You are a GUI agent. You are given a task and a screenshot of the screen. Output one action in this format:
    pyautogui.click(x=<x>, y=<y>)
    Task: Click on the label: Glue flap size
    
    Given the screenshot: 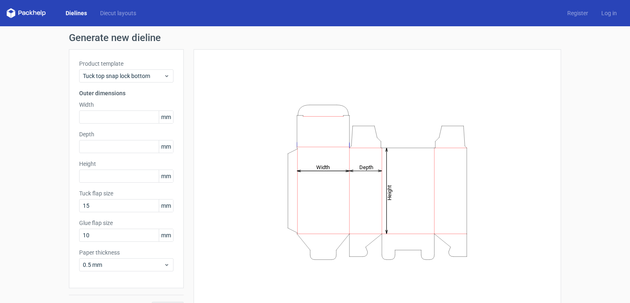 What is the action you would take?
    pyautogui.click(x=126, y=223)
    